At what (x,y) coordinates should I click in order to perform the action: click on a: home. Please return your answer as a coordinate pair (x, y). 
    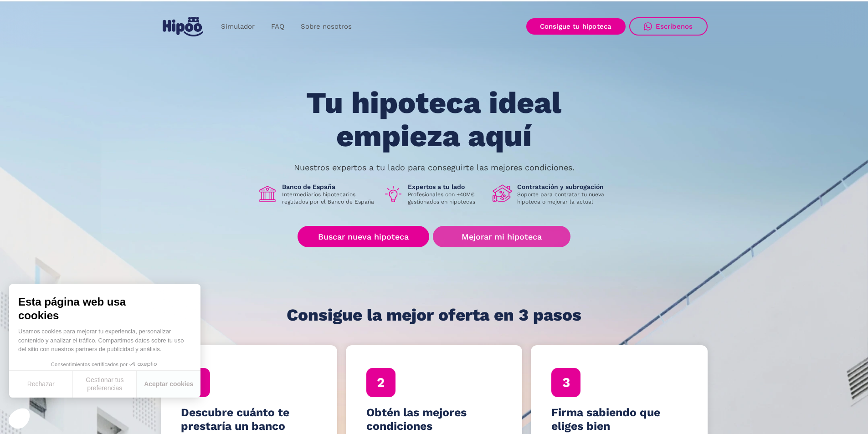
    Looking at the image, I should click on (183, 26).